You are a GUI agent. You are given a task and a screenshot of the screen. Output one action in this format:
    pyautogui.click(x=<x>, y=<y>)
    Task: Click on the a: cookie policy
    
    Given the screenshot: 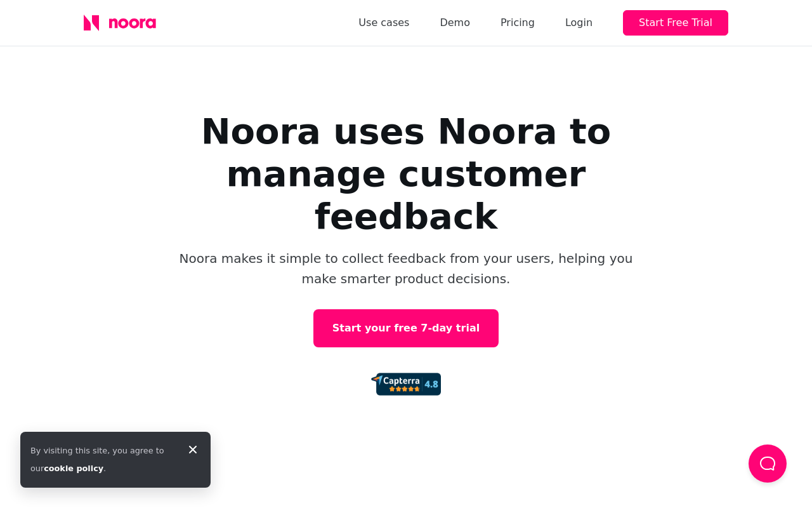 What is the action you would take?
    pyautogui.click(x=73, y=468)
    